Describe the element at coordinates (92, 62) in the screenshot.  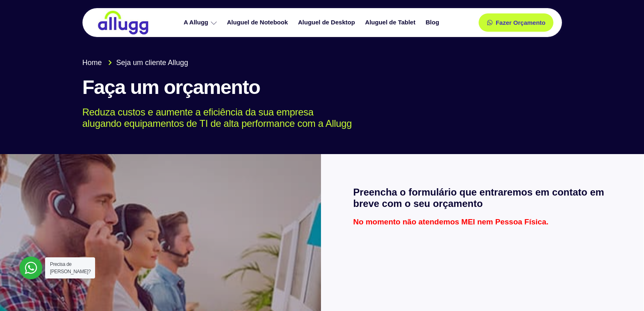
I see `span: Home` at that location.